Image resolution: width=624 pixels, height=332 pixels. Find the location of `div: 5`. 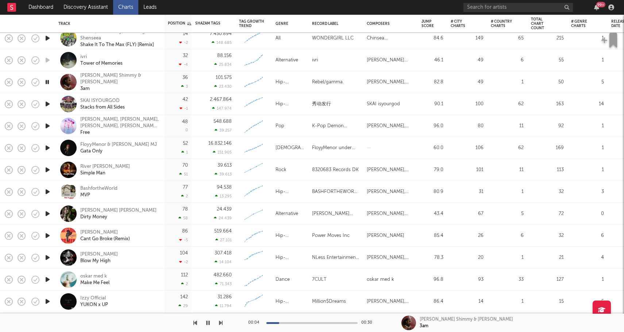

div: 5 is located at coordinates (588, 301).